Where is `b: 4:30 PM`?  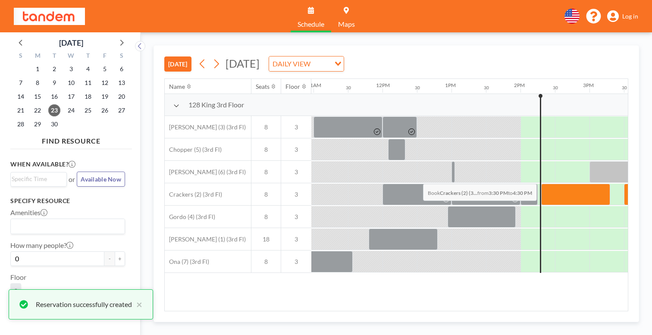
b: 4:30 PM is located at coordinates (522, 193).